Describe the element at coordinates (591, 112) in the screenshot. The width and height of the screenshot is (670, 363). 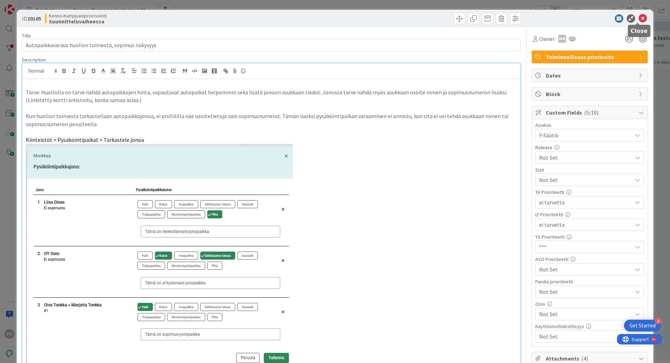
I see `span: Custom Fields` at that location.